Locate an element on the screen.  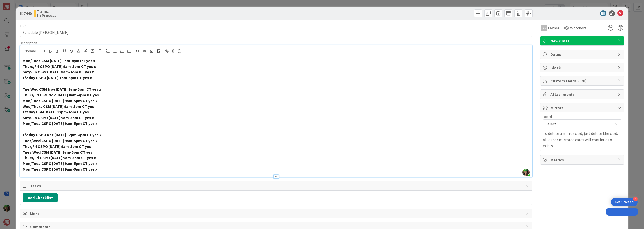
span: ( 0/0 ) is located at coordinates (582, 81).